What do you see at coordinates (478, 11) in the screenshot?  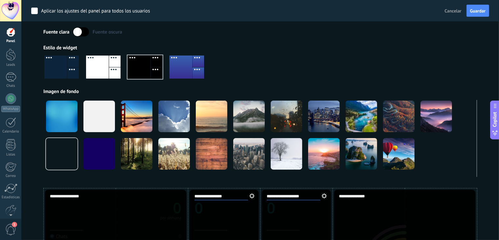 I see `span: Guardar` at bounding box center [478, 11].